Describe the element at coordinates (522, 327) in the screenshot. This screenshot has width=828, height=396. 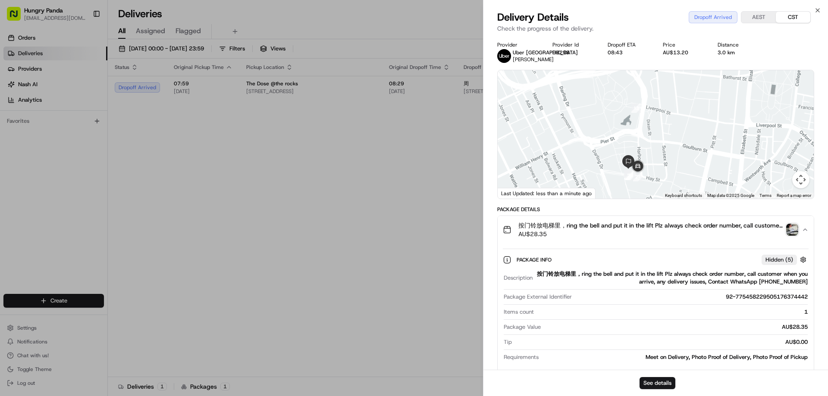
I see `span: Package Value` at that location.